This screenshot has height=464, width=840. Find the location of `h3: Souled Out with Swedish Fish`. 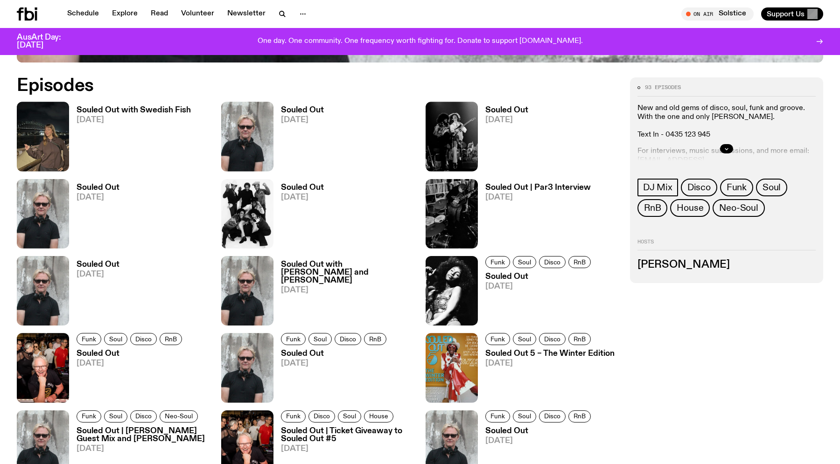

h3: Souled Out with Swedish Fish is located at coordinates (133, 110).